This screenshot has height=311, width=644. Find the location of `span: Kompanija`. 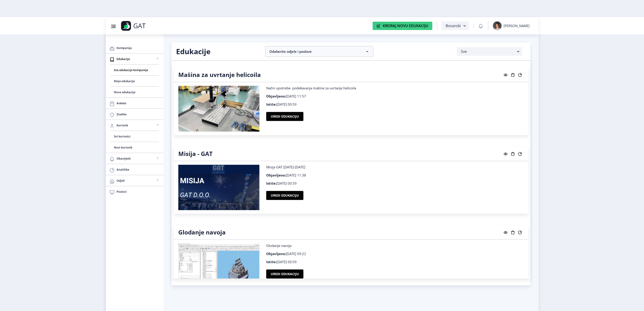

span: Kompanija is located at coordinates (138, 48).